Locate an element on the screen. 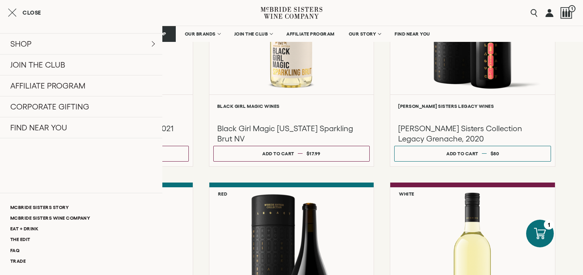  span: AFFILIATE PROGRAM is located at coordinates (310, 34).